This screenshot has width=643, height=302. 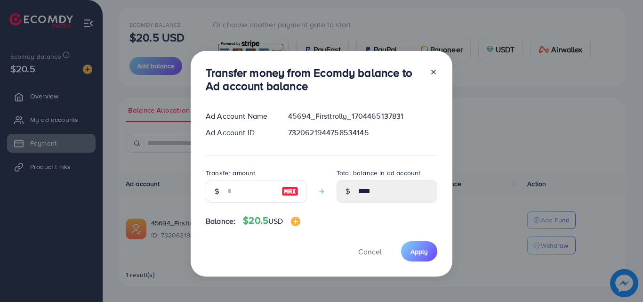 I want to click on h4: $20.5, so click(x=271, y=220).